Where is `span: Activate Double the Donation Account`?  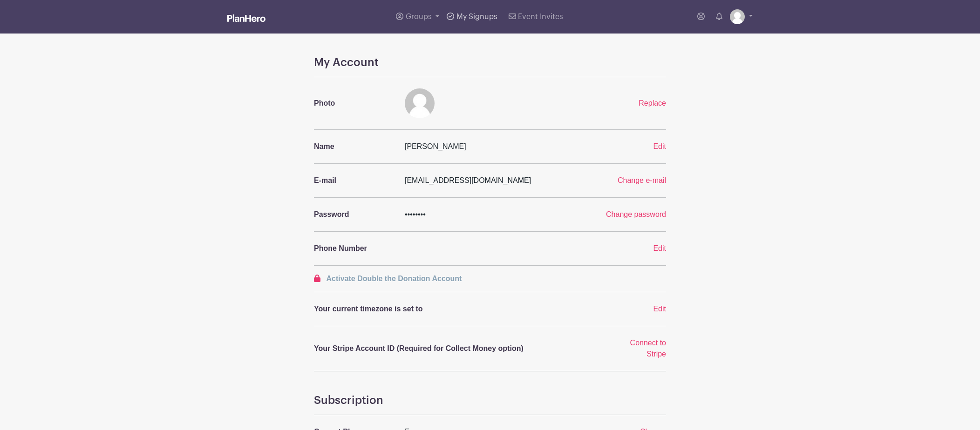 span: Activate Double the Donation Account is located at coordinates (393, 278).